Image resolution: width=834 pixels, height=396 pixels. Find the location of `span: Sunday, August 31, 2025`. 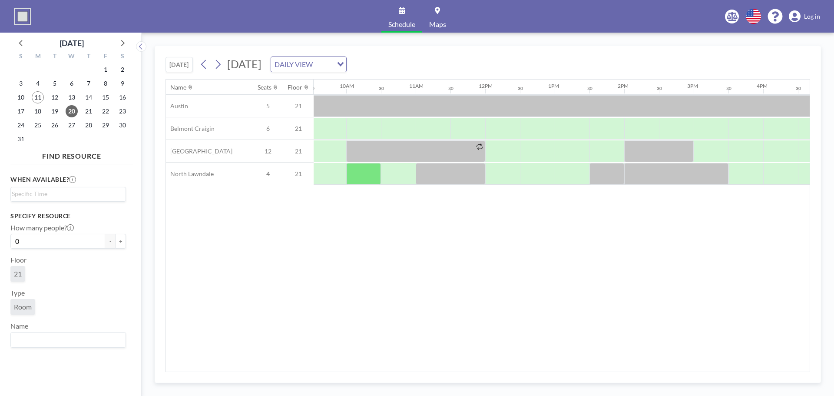

span: Sunday, August 31, 2025 is located at coordinates (21, 139).